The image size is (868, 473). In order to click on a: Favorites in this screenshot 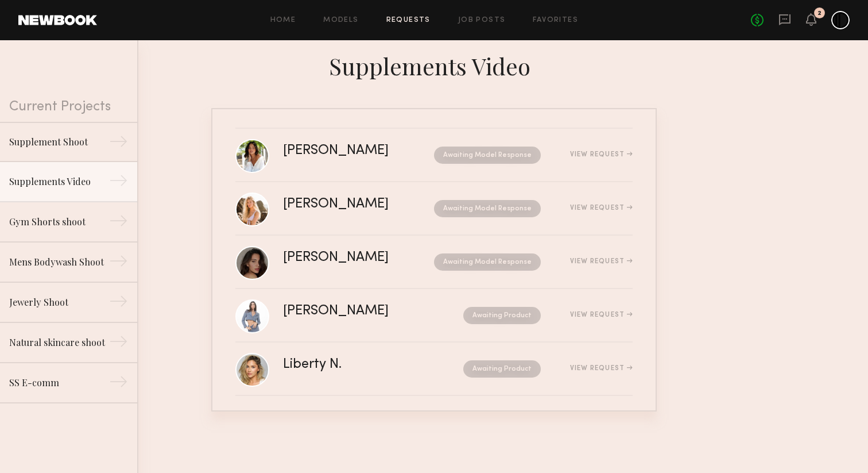, I will do `click(555, 20)`.